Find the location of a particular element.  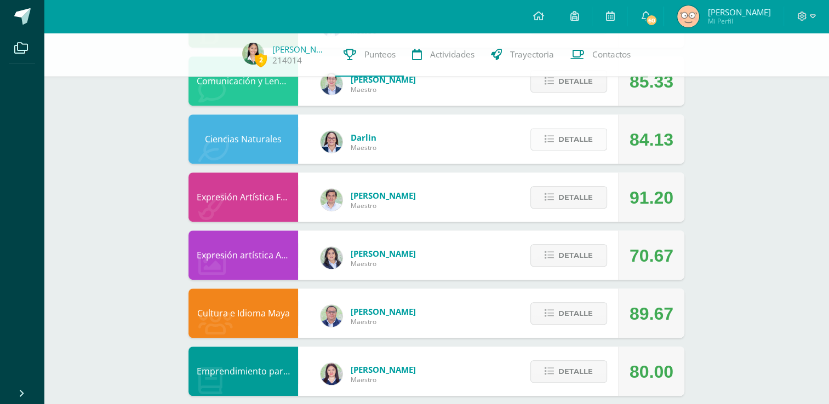

div: 85.33 is located at coordinates (651, 82).